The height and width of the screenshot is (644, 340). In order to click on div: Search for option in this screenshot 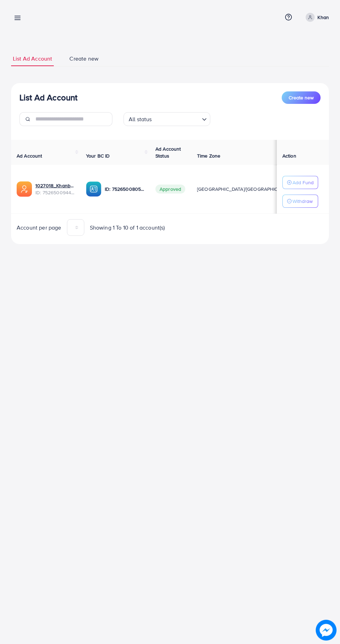, I will do `click(167, 119)`.